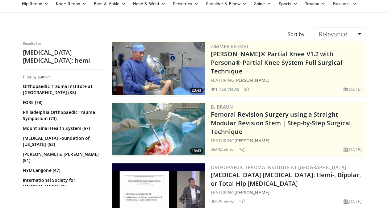  I want to click on a: Relevance, so click(340, 34).